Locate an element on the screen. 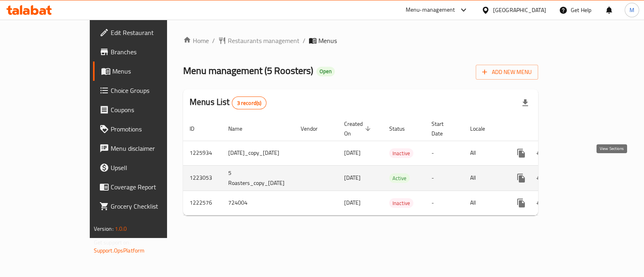  span: Open is located at coordinates (326, 71).